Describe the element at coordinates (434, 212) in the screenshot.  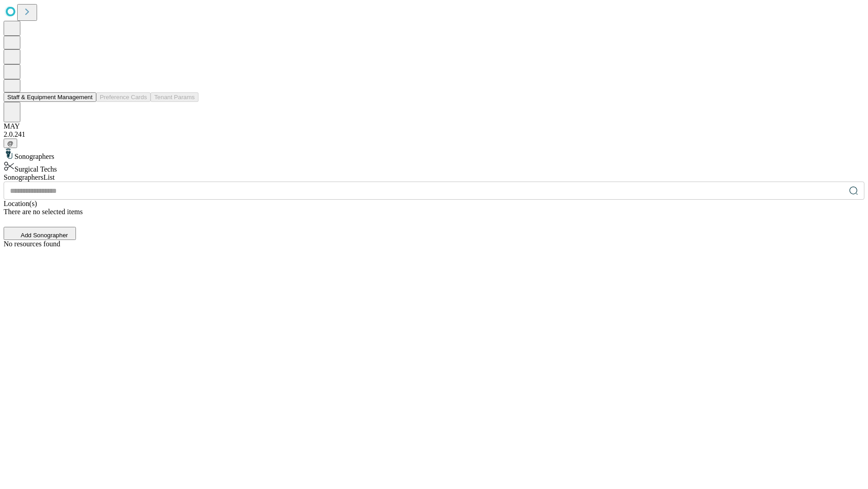
I see `div: There are no selected items` at that location.